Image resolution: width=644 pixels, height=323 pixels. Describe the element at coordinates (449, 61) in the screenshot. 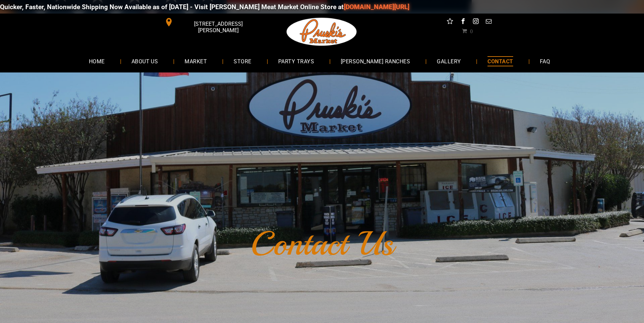

I see `a: GALLERY` at that location.